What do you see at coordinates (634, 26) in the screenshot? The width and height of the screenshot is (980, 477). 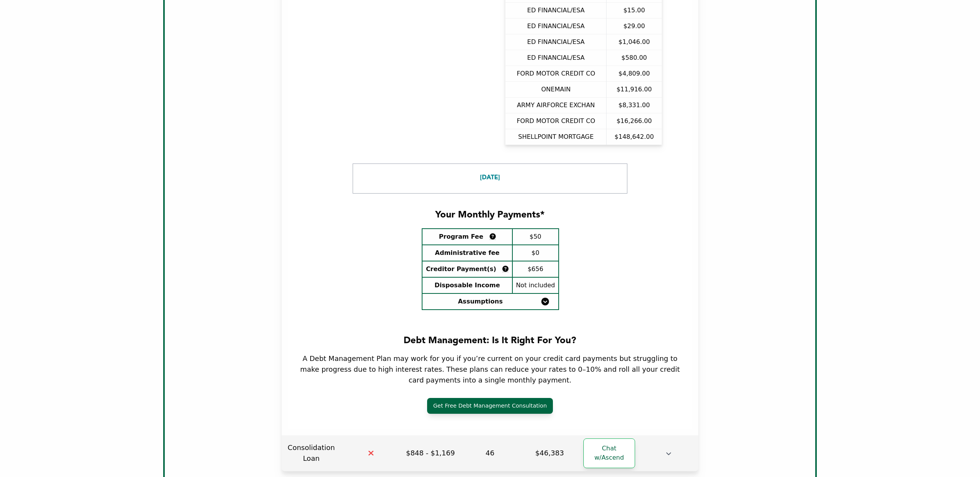 I see `td: $29.00` at bounding box center [634, 26].